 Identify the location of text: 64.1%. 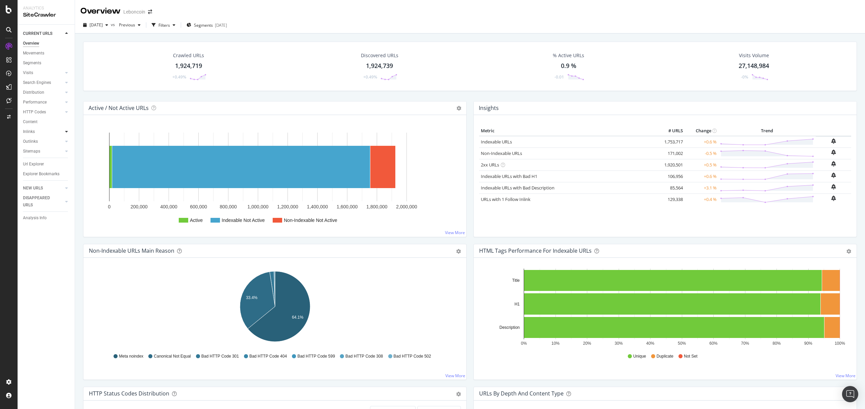
(298, 317).